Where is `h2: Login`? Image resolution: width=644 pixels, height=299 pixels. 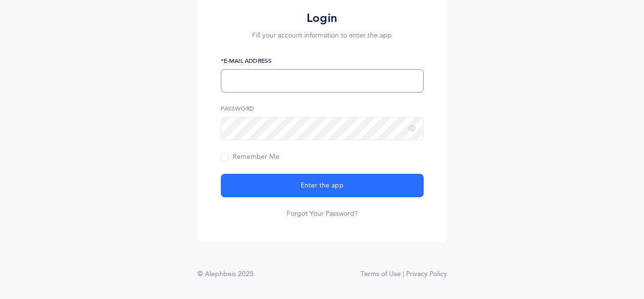
h2: Login is located at coordinates (322, 18).